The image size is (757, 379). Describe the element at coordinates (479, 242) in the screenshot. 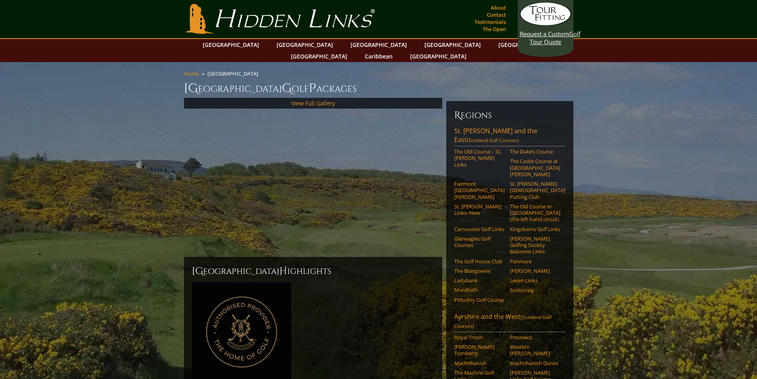

I see `a: Gleneagles Golf Courses` at that location.